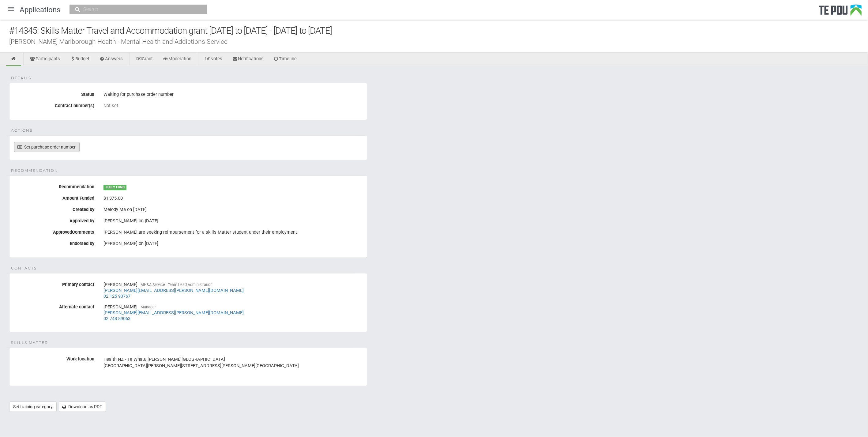 The width and height of the screenshot is (868, 437). Describe the element at coordinates (117, 318) in the screenshot. I see `a: 02 748 89063` at that location.